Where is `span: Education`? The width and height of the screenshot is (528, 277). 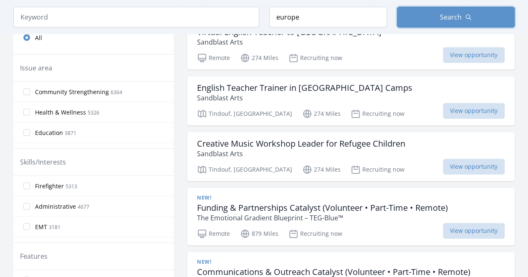 span: Education is located at coordinates (49, 133).